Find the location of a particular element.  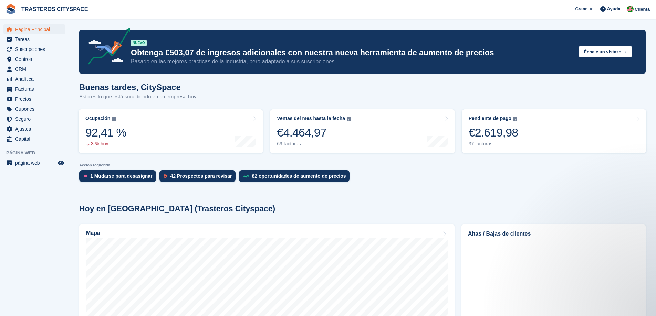

span: CRM is located at coordinates (36, 69).